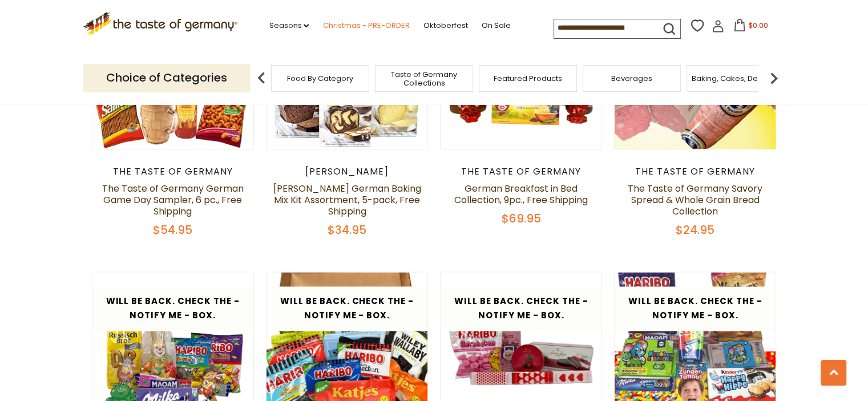 The width and height of the screenshot is (868, 401). Describe the element at coordinates (750, 28) in the screenshot. I see `button: $0.00` at that location.